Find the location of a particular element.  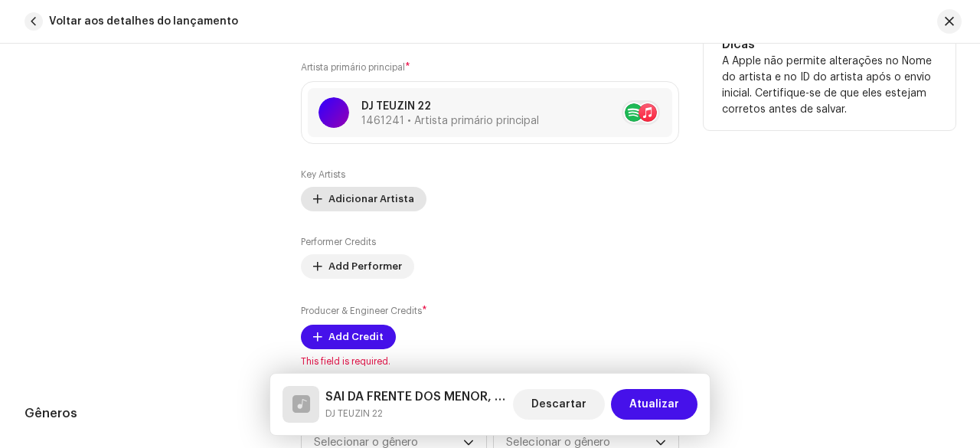

h5: Dicas is located at coordinates (829, 44).